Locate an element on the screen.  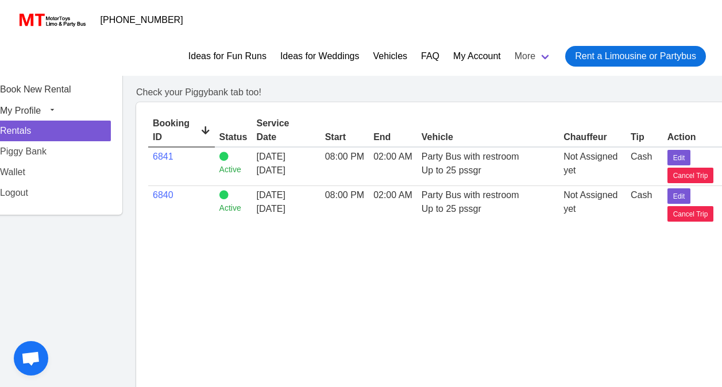
a: More is located at coordinates (533, 56).